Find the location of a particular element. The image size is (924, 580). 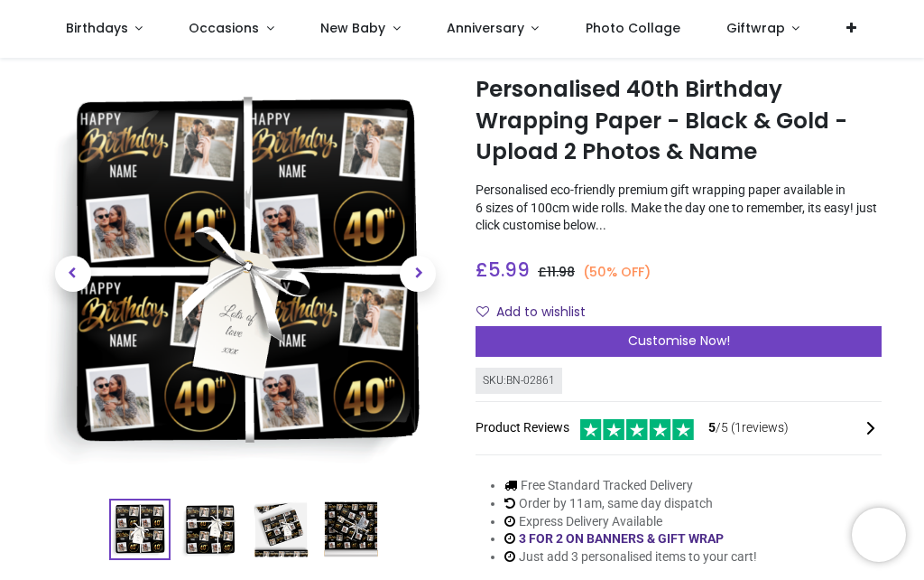

span: New Baby is located at coordinates (353, 28).